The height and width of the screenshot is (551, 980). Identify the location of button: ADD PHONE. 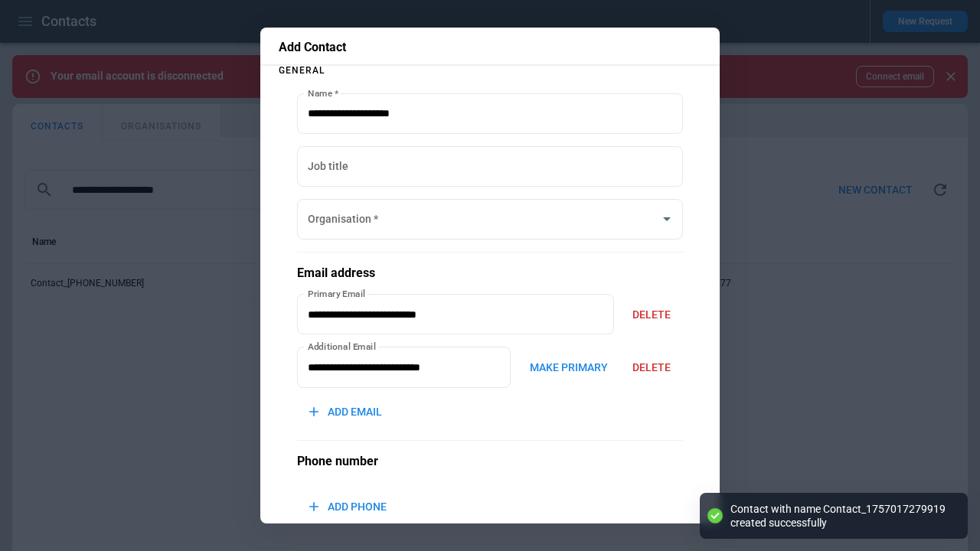
(347, 507).